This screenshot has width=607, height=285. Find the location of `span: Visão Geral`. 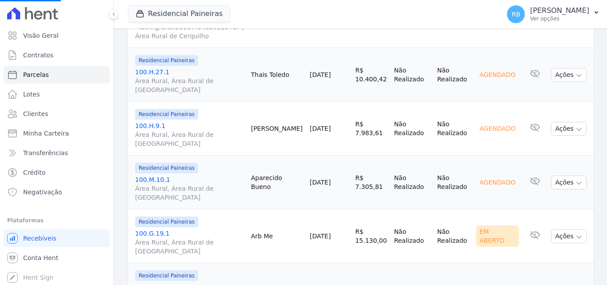

span: Visão Geral is located at coordinates (41, 36).